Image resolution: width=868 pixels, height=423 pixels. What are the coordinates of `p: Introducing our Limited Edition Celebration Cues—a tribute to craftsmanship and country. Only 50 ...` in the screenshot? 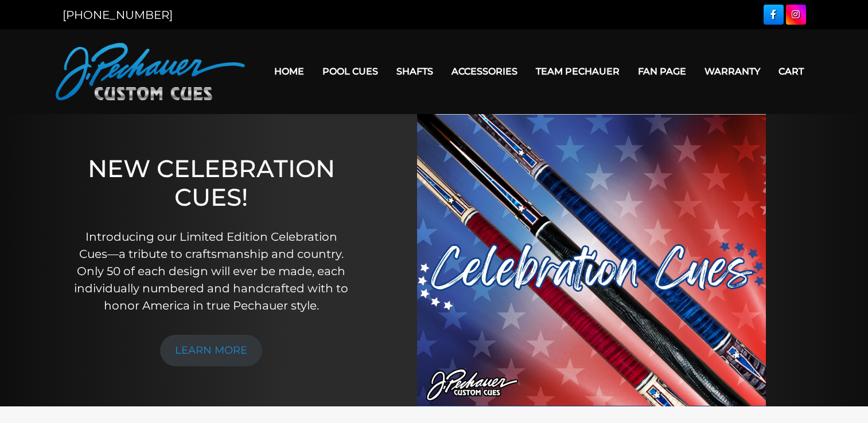 It's located at (211, 272).